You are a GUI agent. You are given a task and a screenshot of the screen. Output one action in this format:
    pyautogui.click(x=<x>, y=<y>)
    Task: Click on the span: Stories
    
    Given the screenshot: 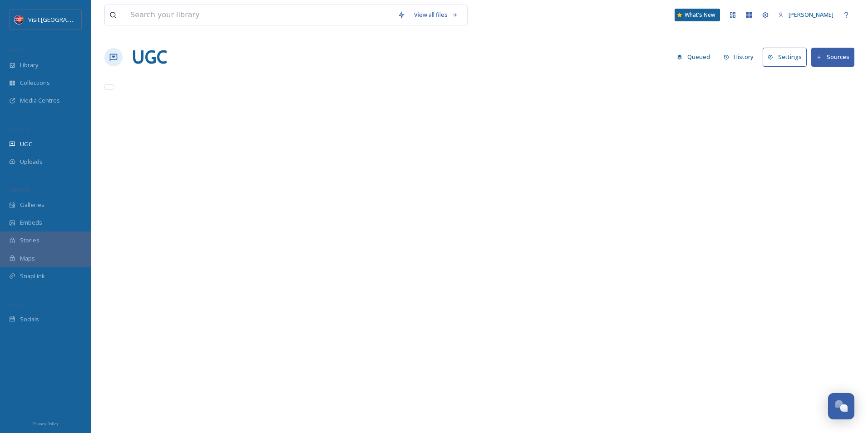 What is the action you would take?
    pyautogui.click(x=30, y=240)
    